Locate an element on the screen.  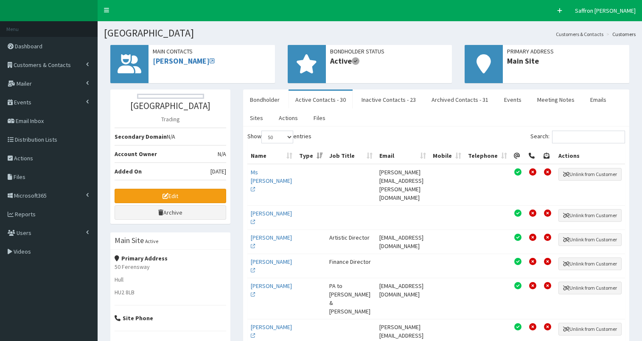
a: Inactive Contacts - 23 is located at coordinates (389, 100).